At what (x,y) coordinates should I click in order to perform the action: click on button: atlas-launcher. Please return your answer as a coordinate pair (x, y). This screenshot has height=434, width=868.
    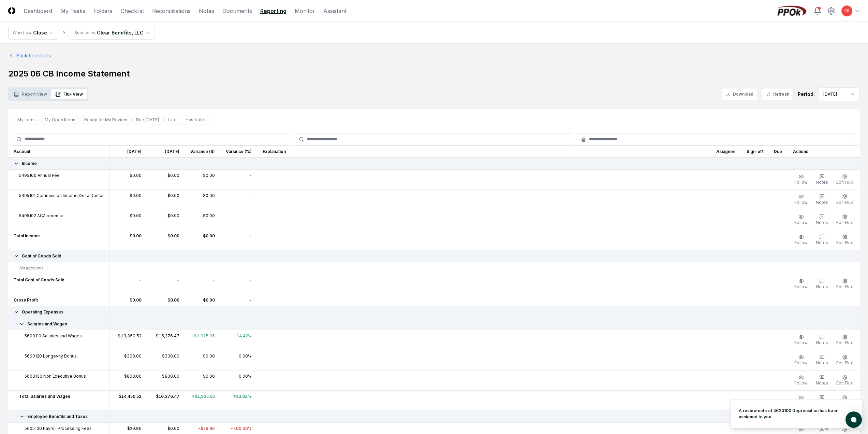
    Looking at the image, I should click on (854, 419).